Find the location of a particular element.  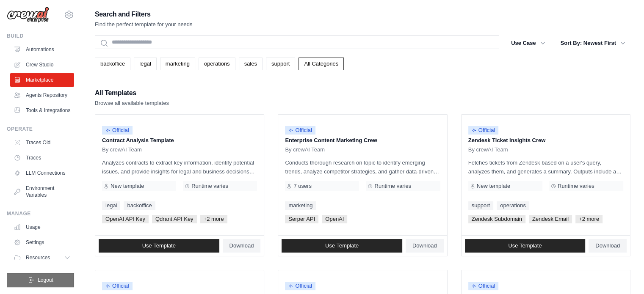

img: Logo is located at coordinates (28, 15).